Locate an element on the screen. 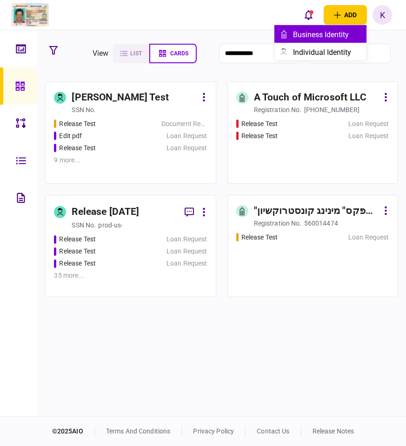  button: open notifications list is located at coordinates (308, 15).